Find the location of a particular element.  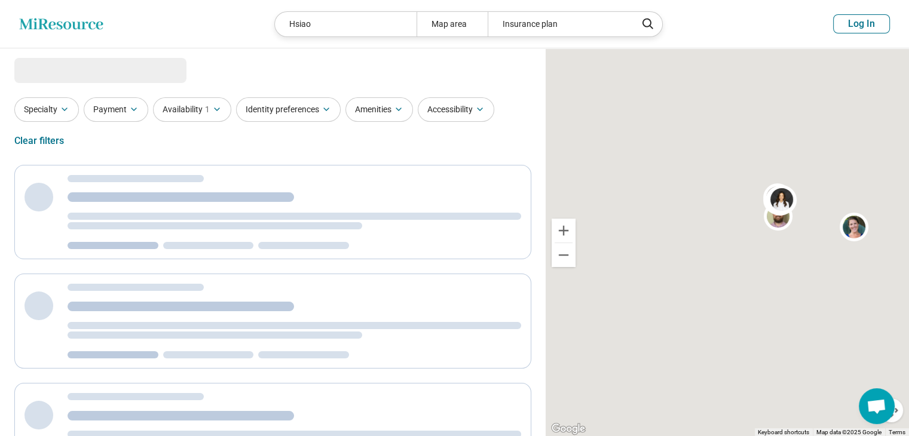

button: Log In is located at coordinates (861, 24).